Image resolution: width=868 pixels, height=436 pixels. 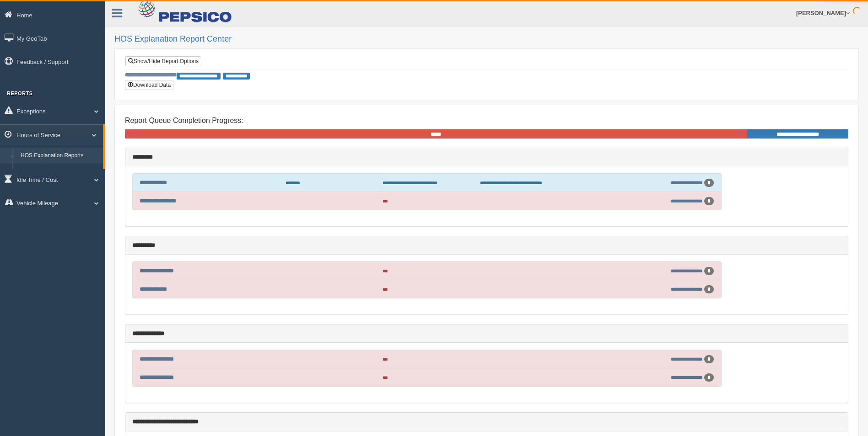 What do you see at coordinates (60, 156) in the screenshot?
I see `a: HOS Explanation Reports` at bounding box center [60, 156].